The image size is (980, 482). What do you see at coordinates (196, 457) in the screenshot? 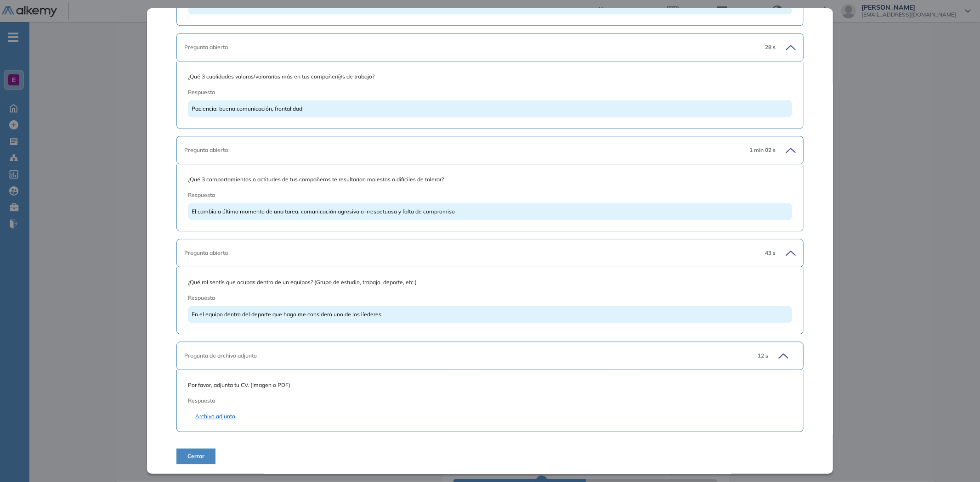
I see `button: Cerrar` at bounding box center [196, 457].